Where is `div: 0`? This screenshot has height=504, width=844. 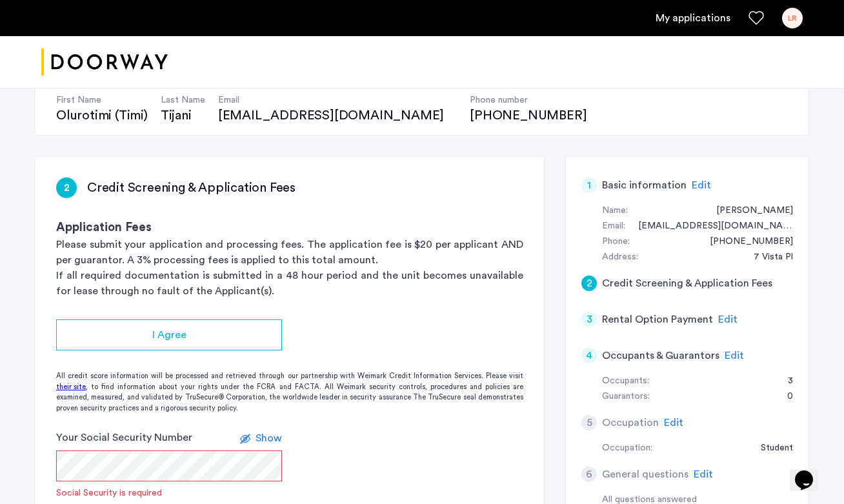 div: 0 is located at coordinates (784, 397).